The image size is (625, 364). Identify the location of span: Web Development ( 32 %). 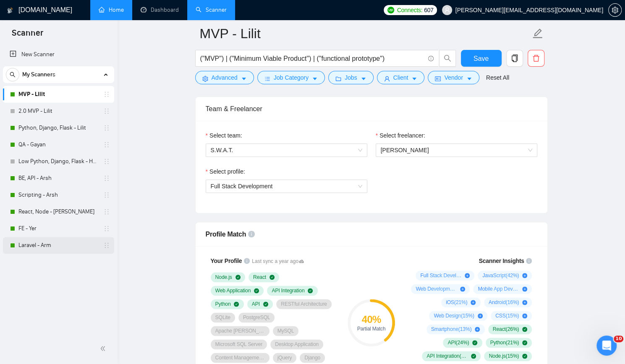
(436, 289).